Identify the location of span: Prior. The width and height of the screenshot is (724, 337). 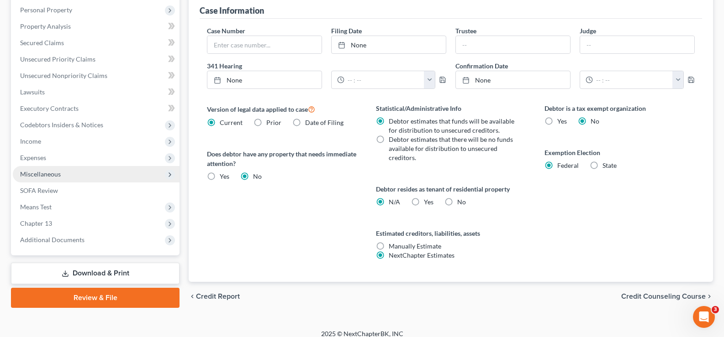
(273, 122).